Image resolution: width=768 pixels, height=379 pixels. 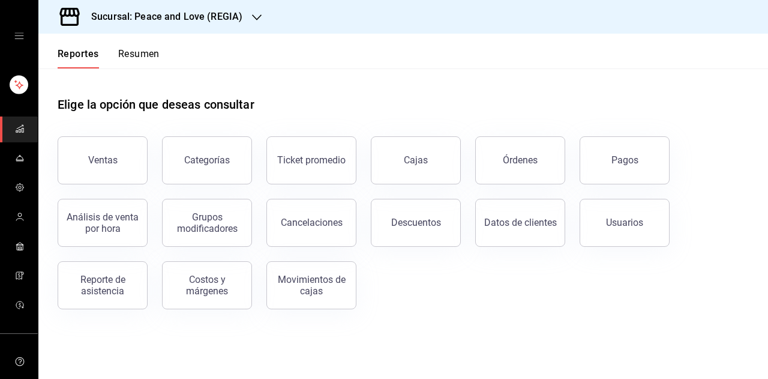 What do you see at coordinates (103, 285) in the screenshot?
I see `div: Reporte de asistencia` at bounding box center [103, 285].